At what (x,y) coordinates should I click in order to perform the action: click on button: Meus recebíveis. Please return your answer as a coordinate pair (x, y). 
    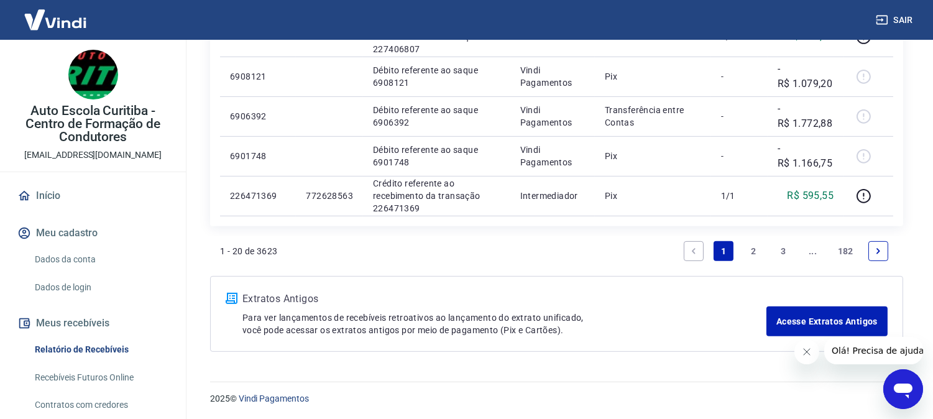
    Looking at the image, I should click on (93, 323).